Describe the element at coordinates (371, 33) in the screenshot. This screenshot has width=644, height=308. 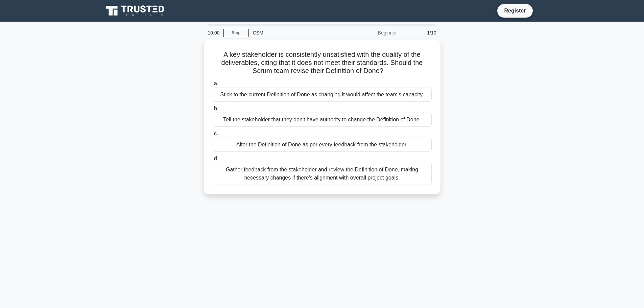
I see `div: Beginner` at that location.